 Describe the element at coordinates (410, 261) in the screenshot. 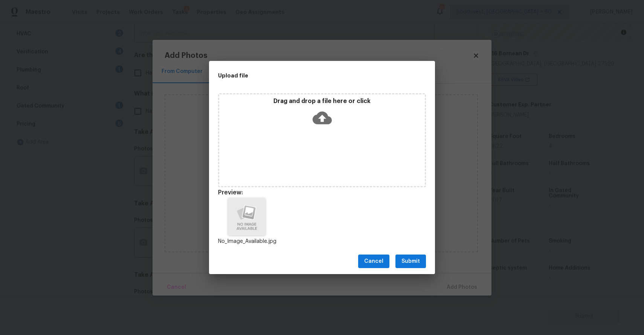

I see `button: Submit` at that location.